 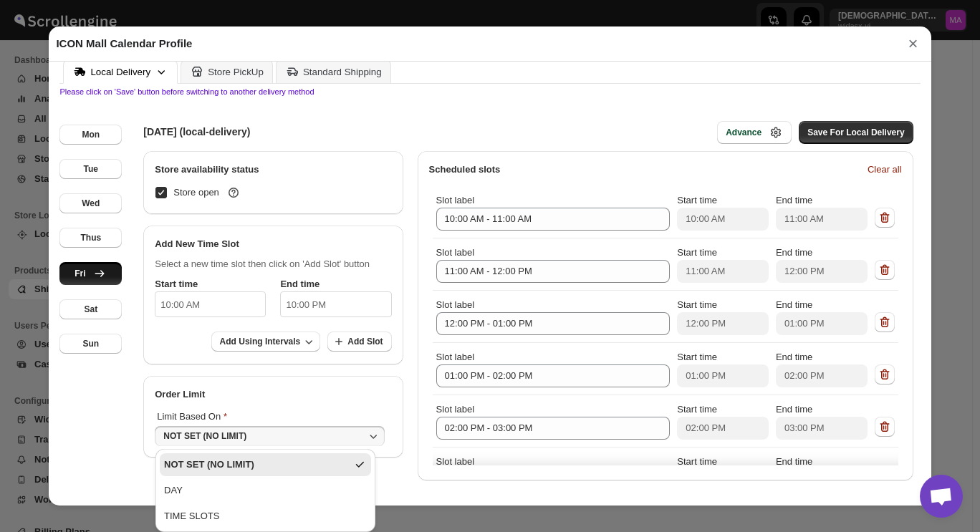 What do you see at coordinates (176, 283) in the screenshot?
I see `b: Start time` at bounding box center [176, 283].